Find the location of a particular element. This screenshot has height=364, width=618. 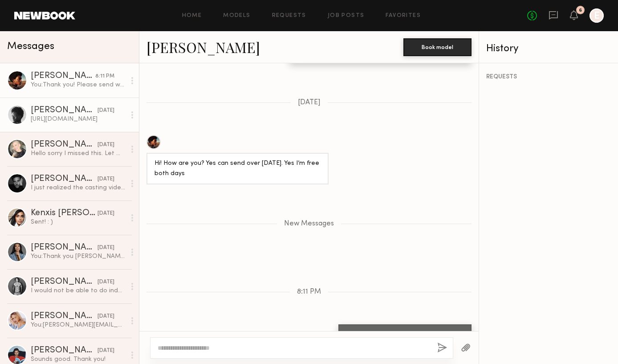

a: Job Posts is located at coordinates (346, 15).